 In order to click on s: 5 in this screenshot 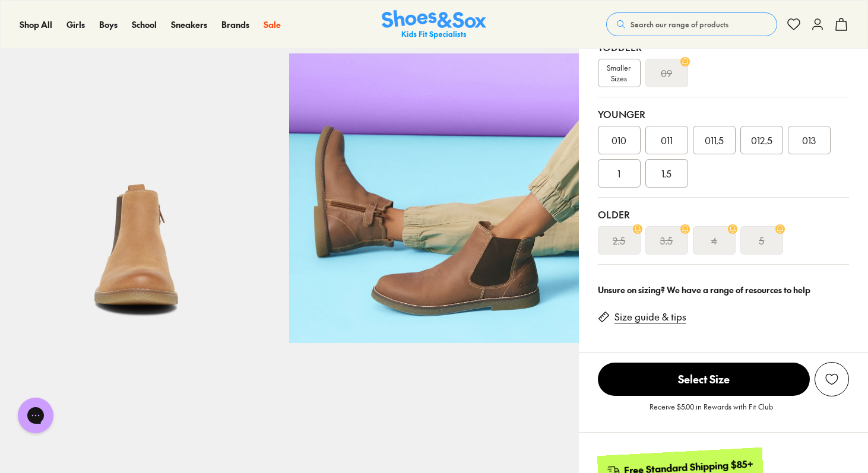, I will do `click(761, 240)`.